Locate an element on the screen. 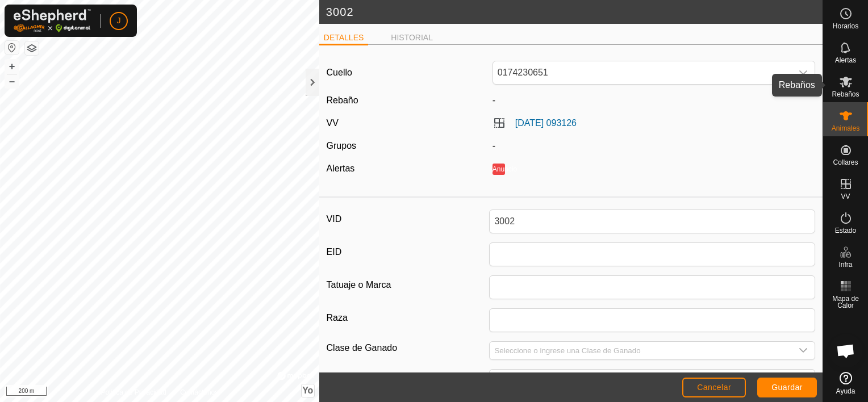  label: Cuello is located at coordinates (339, 73).